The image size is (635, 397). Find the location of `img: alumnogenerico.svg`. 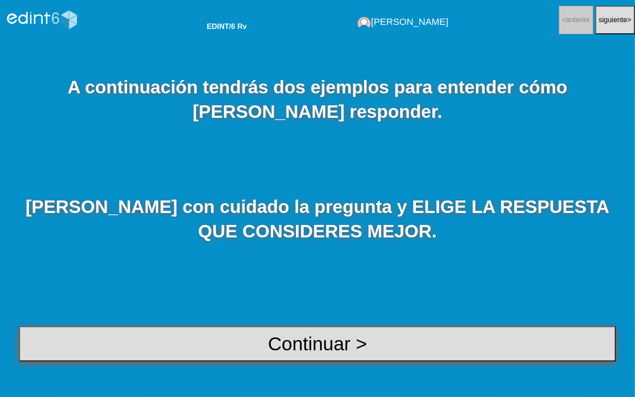

img: alumnogenerico.svg is located at coordinates (364, 22).